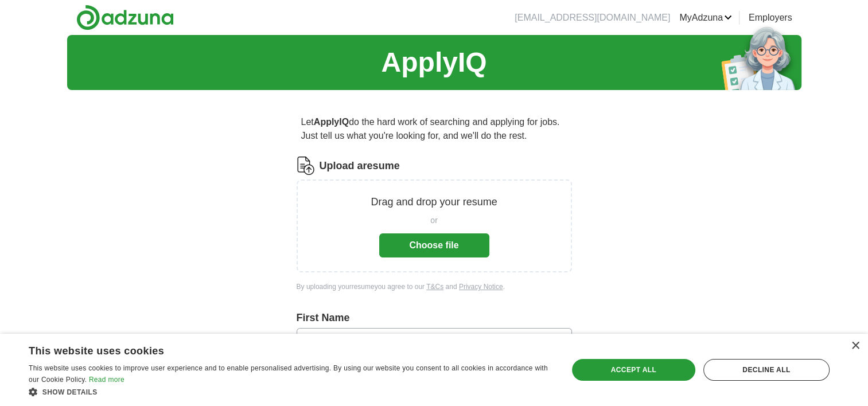  What do you see at coordinates (855, 346) in the screenshot?
I see `div: Close` at bounding box center [855, 346].